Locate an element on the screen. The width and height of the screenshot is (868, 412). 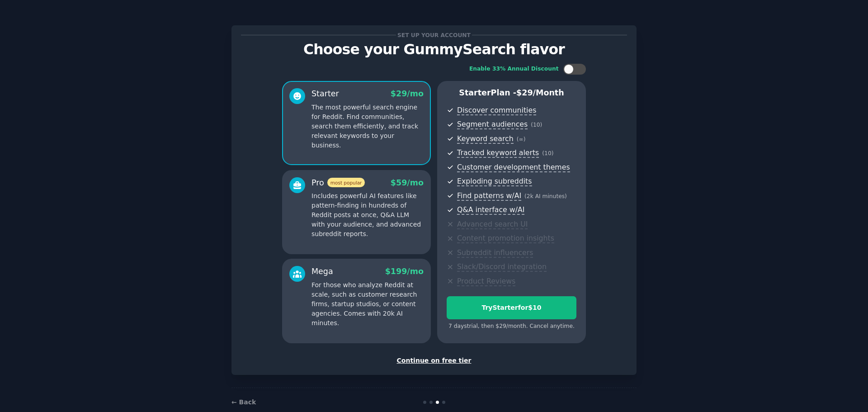
span: Set up your account is located at coordinates (434, 35).